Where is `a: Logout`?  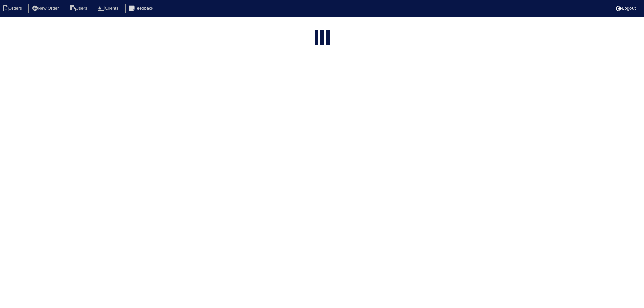
a: Logout is located at coordinates (625, 8).